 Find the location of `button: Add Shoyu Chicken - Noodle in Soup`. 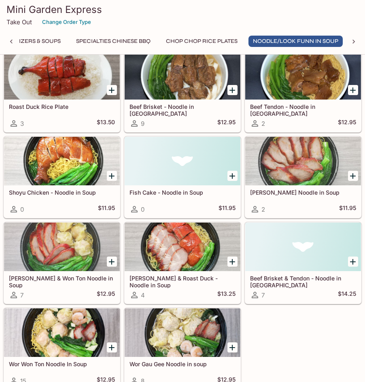

button: Add Shoyu Chicken - Noodle in Soup is located at coordinates (112, 176).